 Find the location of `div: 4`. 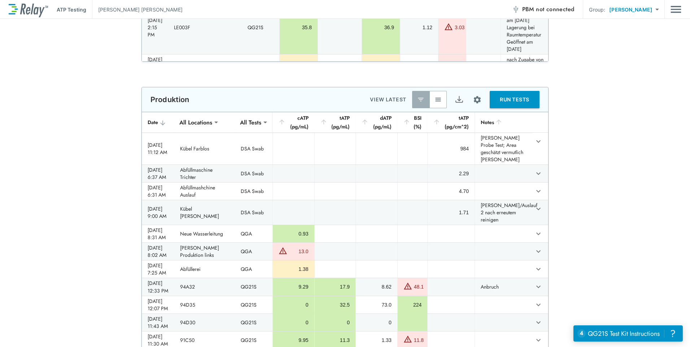

div: 4 is located at coordinates (8, 8).